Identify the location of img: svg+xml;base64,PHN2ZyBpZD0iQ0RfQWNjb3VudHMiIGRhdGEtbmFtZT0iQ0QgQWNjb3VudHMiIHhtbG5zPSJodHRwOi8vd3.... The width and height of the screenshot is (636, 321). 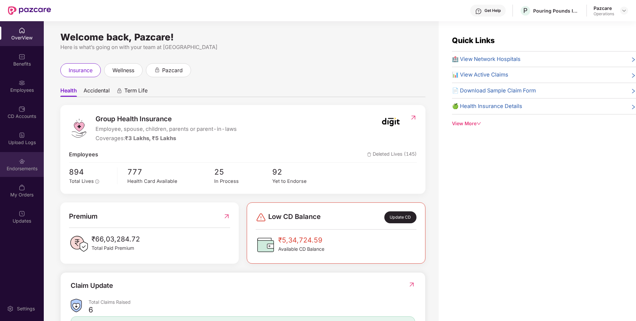
(22, 109).